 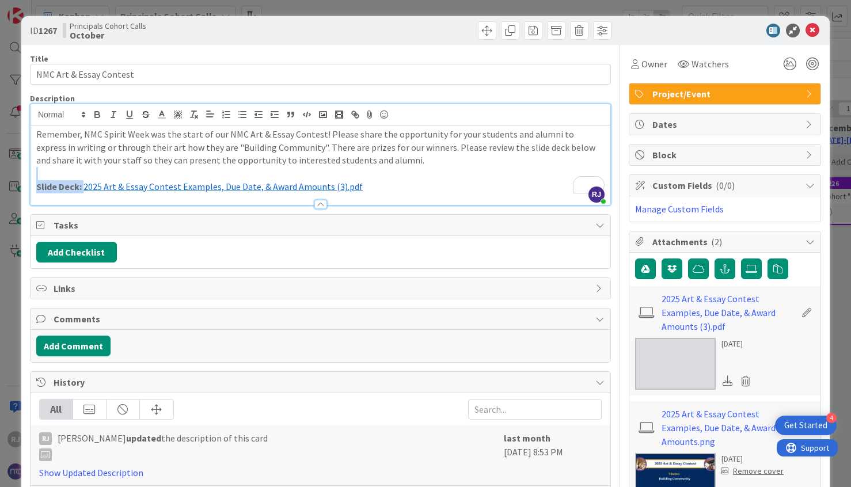 I want to click on button: Add Checklist, so click(x=77, y=252).